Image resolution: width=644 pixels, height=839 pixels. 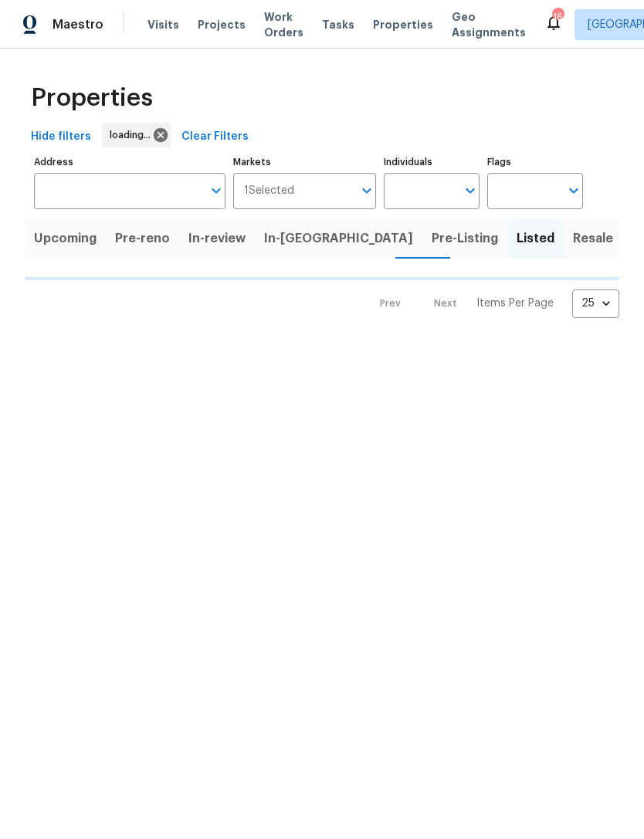 I want to click on button: Clear Filters, so click(x=214, y=137).